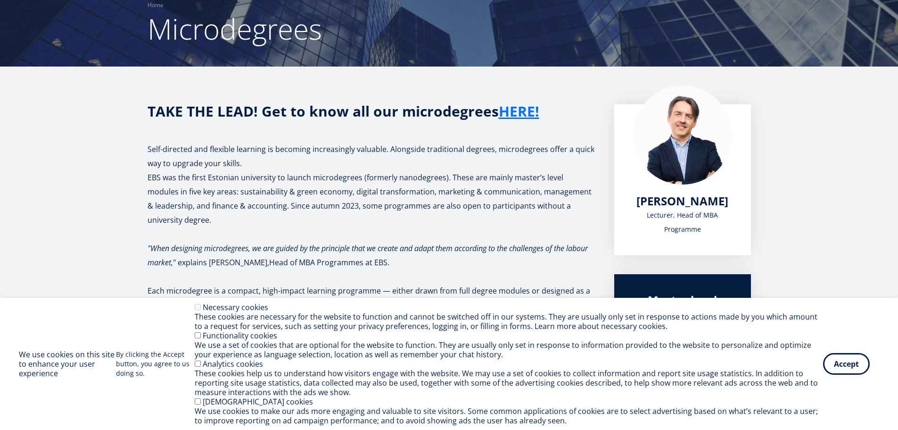 The image size is (898, 430). What do you see at coordinates (846, 364) in the screenshot?
I see `button: Accept` at bounding box center [846, 364].